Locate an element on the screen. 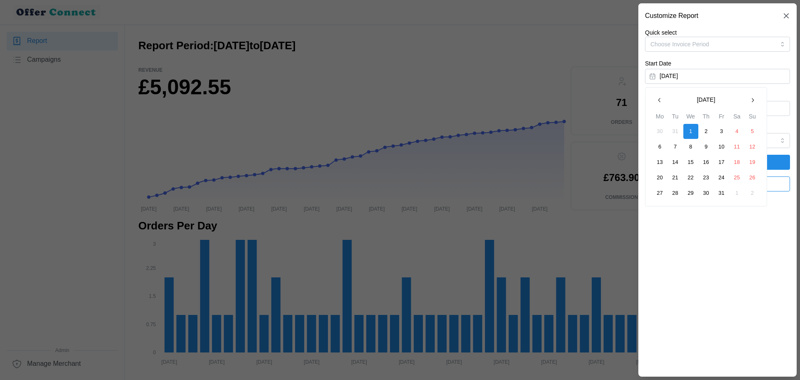 Image resolution: width=800 pixels, height=380 pixels. th: Th is located at coordinates (706, 118).